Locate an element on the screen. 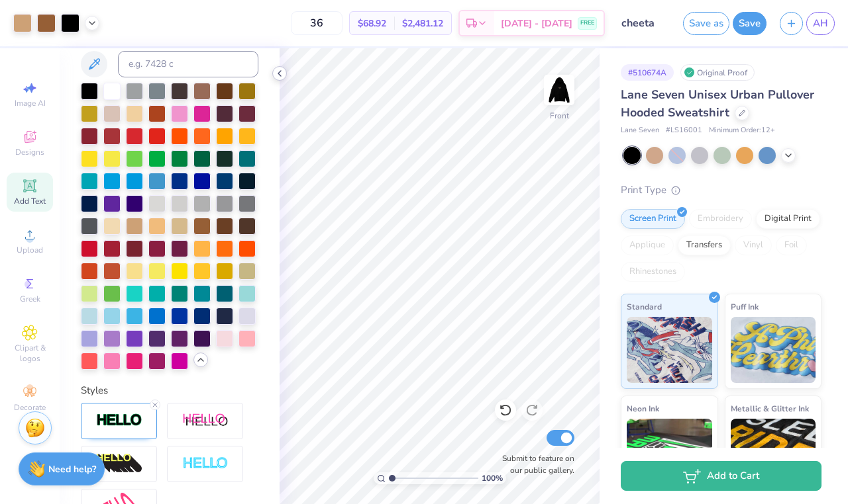 The image size is (848, 504). span: $68.92 is located at coordinates (371, 23).